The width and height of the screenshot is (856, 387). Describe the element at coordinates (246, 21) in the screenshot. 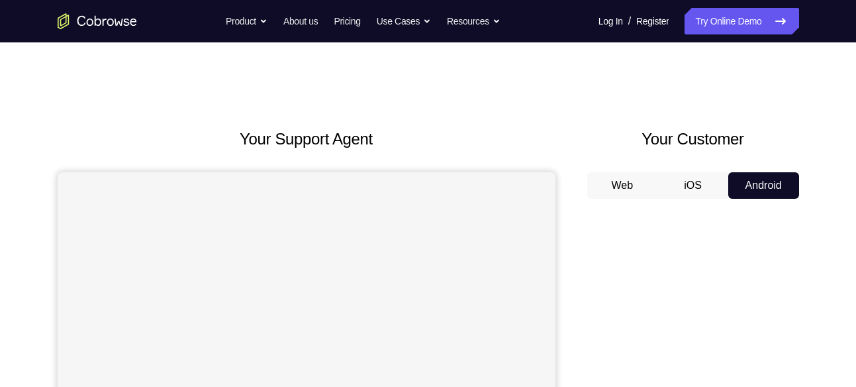

I see `button: Product` at that location.